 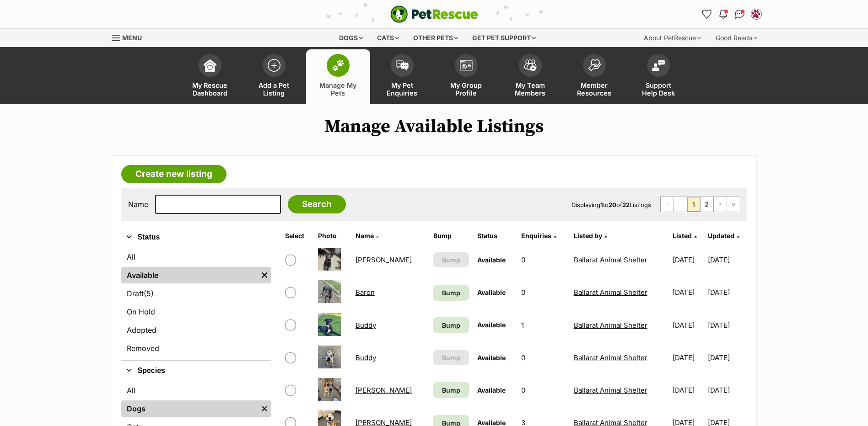 What do you see at coordinates (297, 236) in the screenshot?
I see `th: Select` at bounding box center [297, 236].